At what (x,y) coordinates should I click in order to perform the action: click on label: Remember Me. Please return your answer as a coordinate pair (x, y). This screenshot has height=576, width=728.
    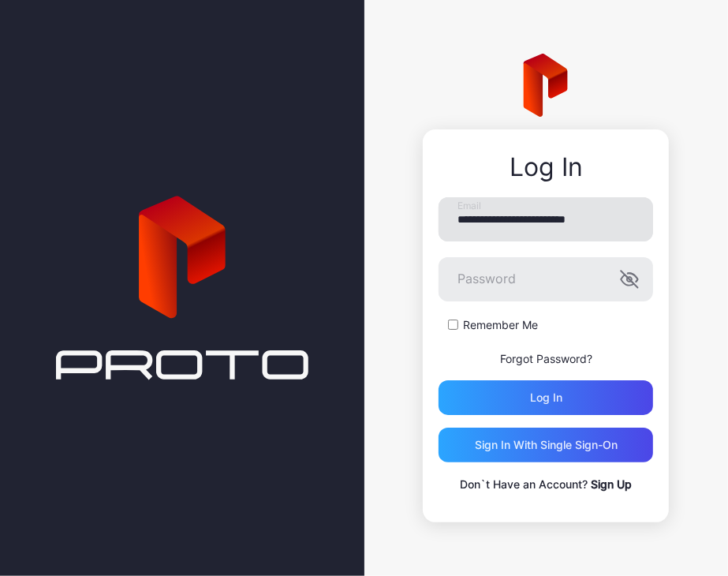
    Looking at the image, I should click on (500, 325).